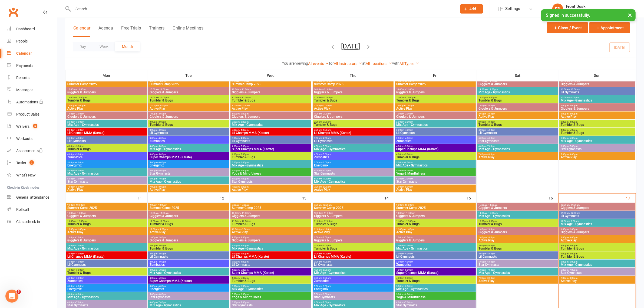 This screenshot has height=308, width=644. What do you see at coordinates (32, 66) in the screenshot?
I see `a: Payments` at bounding box center [32, 66].